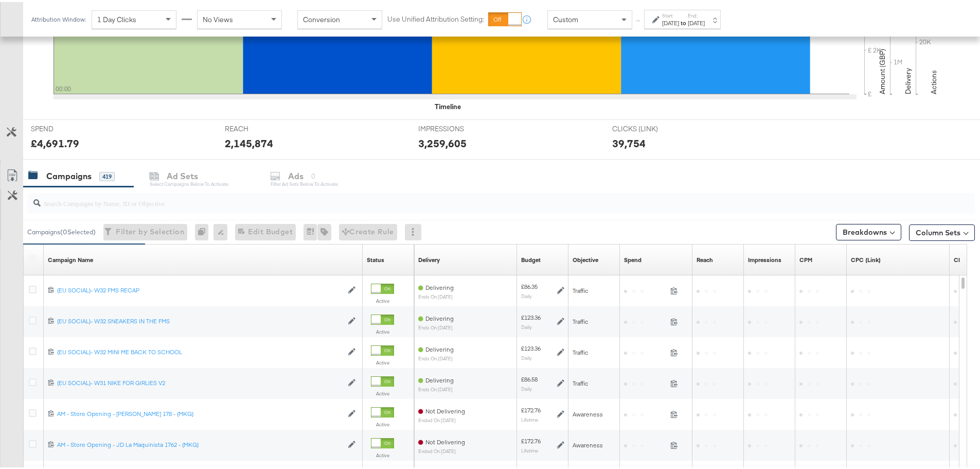  What do you see at coordinates (882, 70) in the screenshot?
I see `text: Amount (GBP)` at bounding box center [882, 70].